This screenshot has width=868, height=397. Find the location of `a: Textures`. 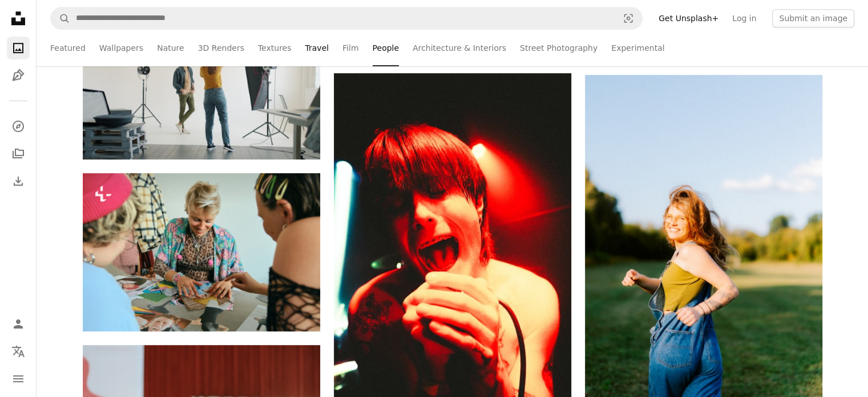

a: Textures is located at coordinates (275, 48).